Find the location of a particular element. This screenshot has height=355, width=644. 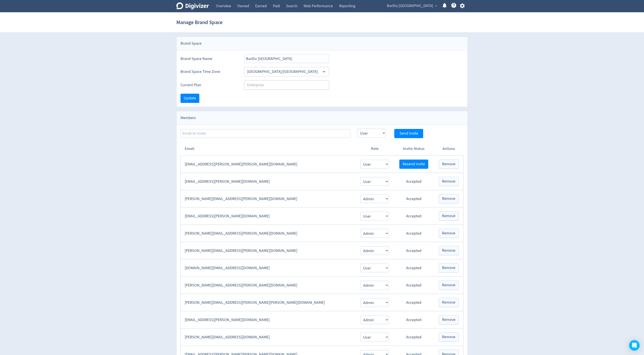

span: expand_more is located at coordinates (436, 6).